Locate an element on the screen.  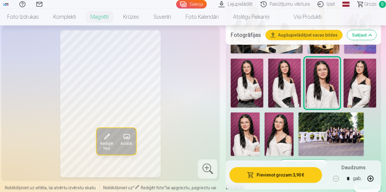
a: Komplekti is located at coordinates (64, 17).